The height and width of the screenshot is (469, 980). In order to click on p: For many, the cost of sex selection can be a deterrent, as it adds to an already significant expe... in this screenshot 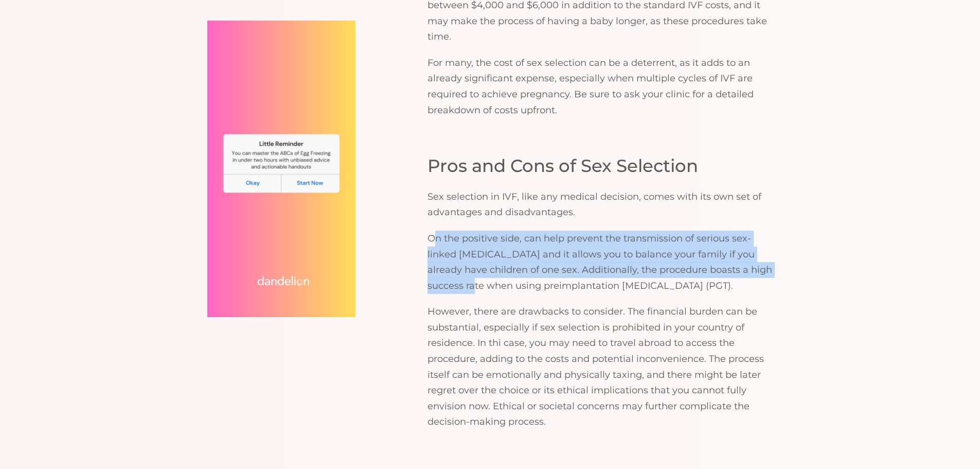, I will do `click(600, 86)`.